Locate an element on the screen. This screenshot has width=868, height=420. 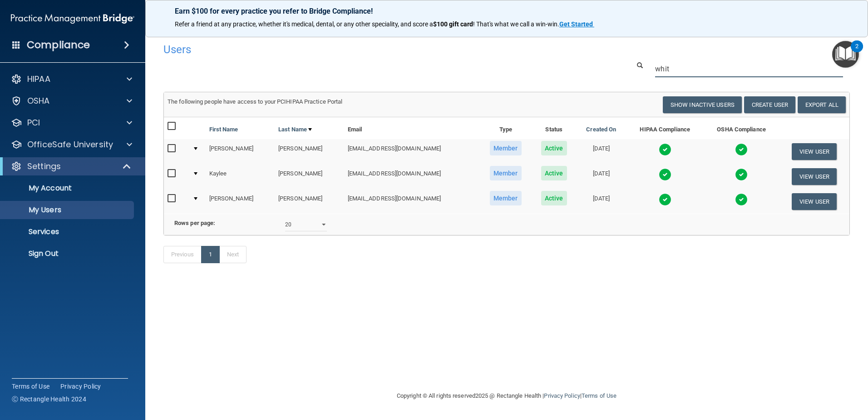
a: PCI is located at coordinates (71, 123).